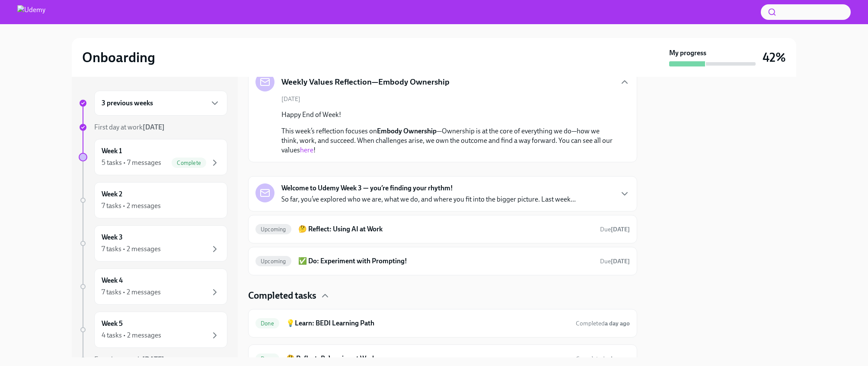 Image resolution: width=868 pixels, height=366 pixels. What do you see at coordinates (306, 150) in the screenshot?
I see `a: here` at bounding box center [306, 150].